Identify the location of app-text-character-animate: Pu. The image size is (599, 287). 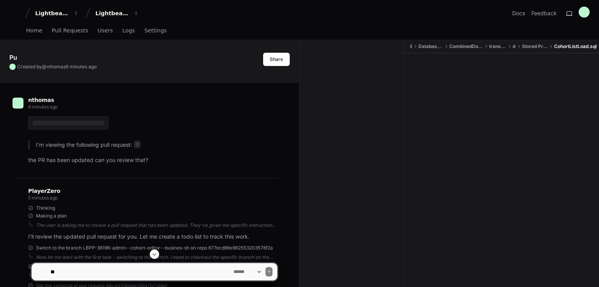
(13, 57).